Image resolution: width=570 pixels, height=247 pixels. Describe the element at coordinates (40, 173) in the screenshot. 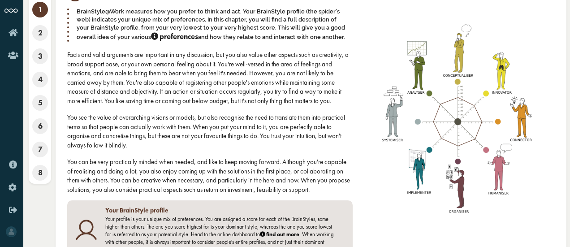

I see `span: 8` at that location.